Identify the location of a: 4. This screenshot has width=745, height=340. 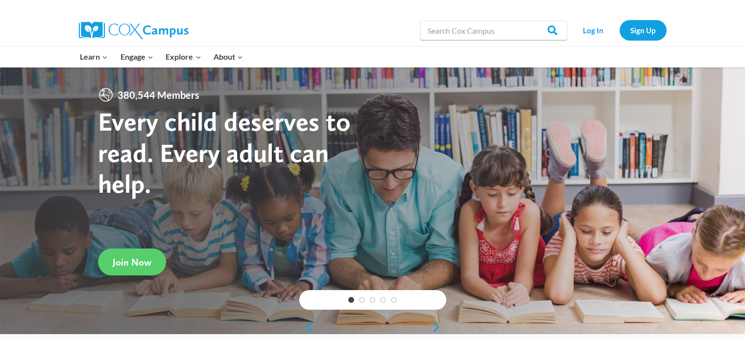
(383, 300).